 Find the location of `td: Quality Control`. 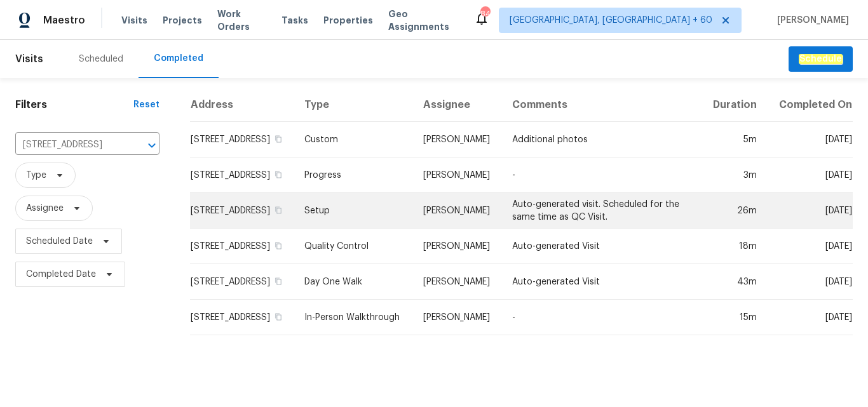

td: Quality Control is located at coordinates (353, 247).